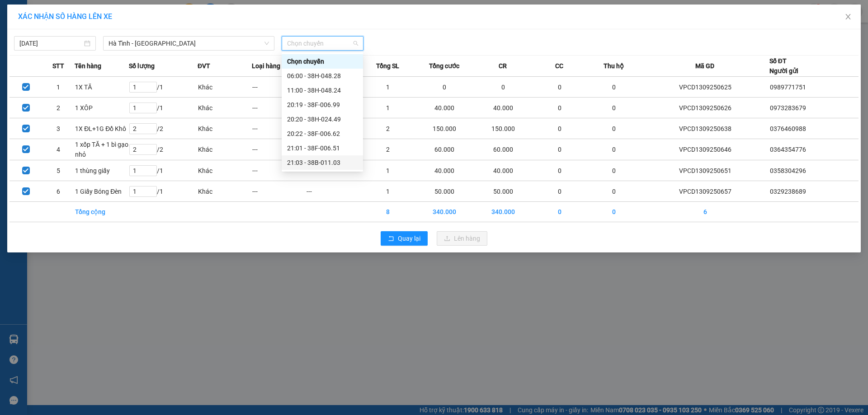 Image resolution: width=868 pixels, height=415 pixels. Describe the element at coordinates (322, 76) in the screenshot. I see `div: 06:00 - 38H-048.28` at that location.